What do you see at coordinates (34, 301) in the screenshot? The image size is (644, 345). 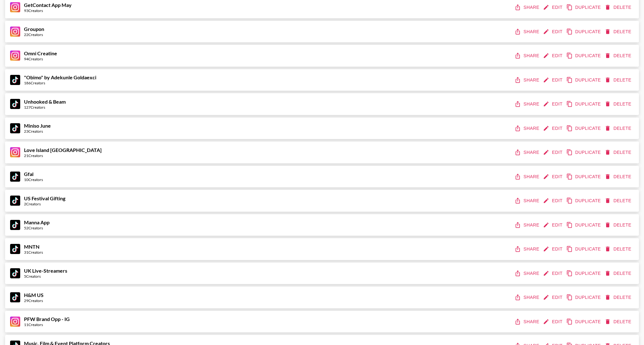 I see `div: 29 Creators` at bounding box center [34, 301].